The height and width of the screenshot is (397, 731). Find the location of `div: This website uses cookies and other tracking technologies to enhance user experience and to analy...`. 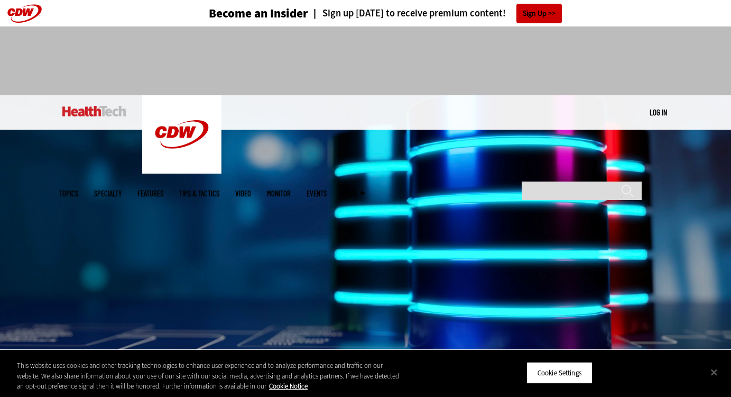

div: This website uses cookies and other tracking technologies to enhance user experience and to analy... is located at coordinates (209, 375).